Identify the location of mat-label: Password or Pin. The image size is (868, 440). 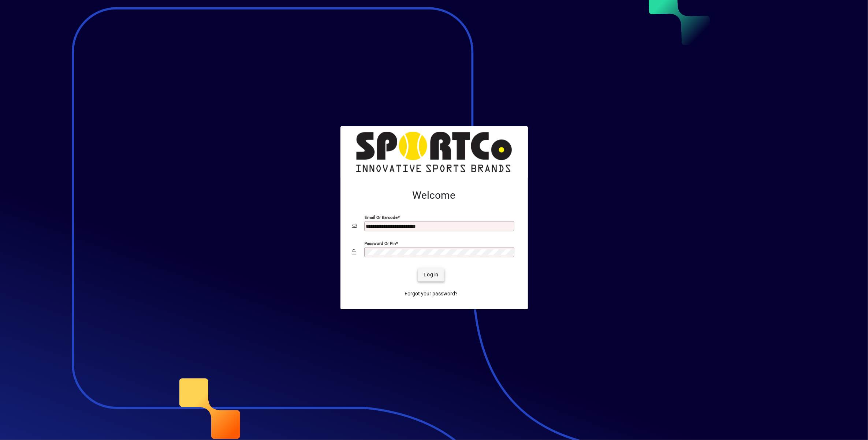
(381, 243).